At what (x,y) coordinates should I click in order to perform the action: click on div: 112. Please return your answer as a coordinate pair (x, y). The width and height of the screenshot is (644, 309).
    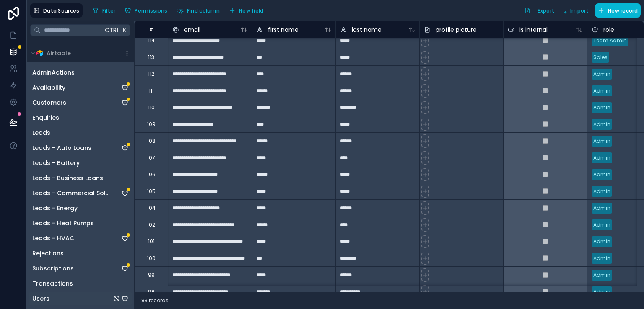
    Looking at the image, I should click on (151, 74).